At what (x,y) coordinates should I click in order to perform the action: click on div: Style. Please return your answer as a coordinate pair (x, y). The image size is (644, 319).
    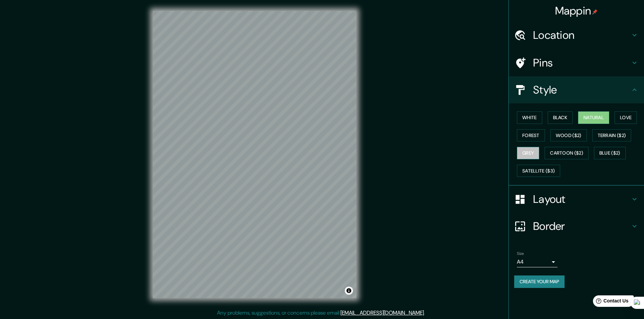
    Looking at the image, I should click on (576, 90).